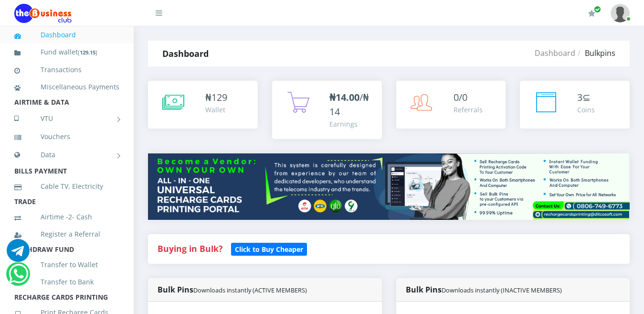 The height and width of the screenshot is (314, 644). What do you see at coordinates (67, 234) in the screenshot?
I see `a: Register a Referral` at bounding box center [67, 234].